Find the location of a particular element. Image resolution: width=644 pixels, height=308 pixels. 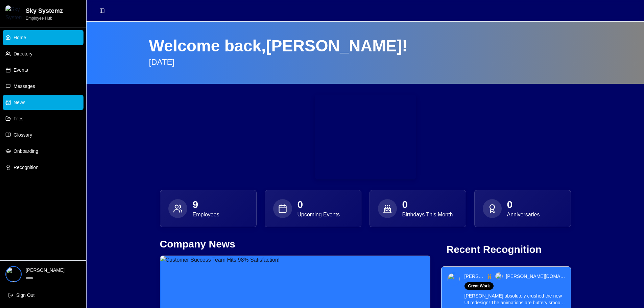

a: Glossary is located at coordinates (43, 135).